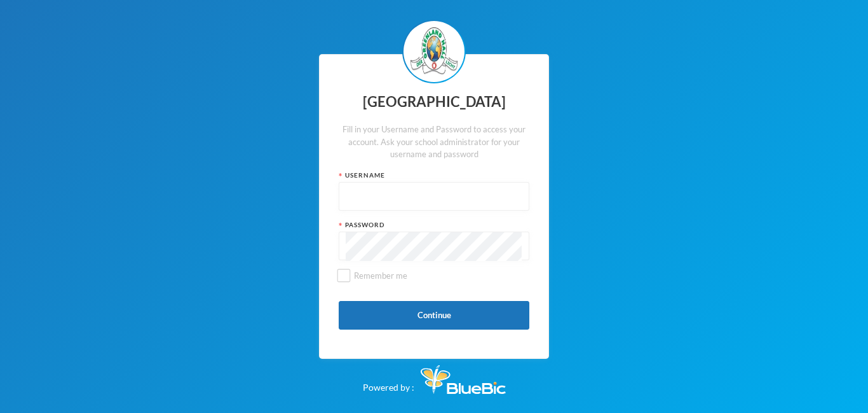 The width and height of the screenshot is (868, 413). I want to click on div: Password, so click(434, 225).